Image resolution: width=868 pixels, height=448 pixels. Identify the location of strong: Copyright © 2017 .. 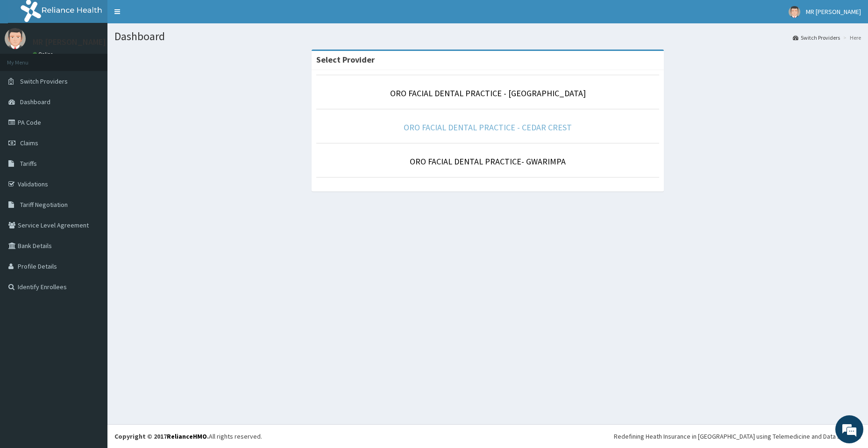
(161, 436).